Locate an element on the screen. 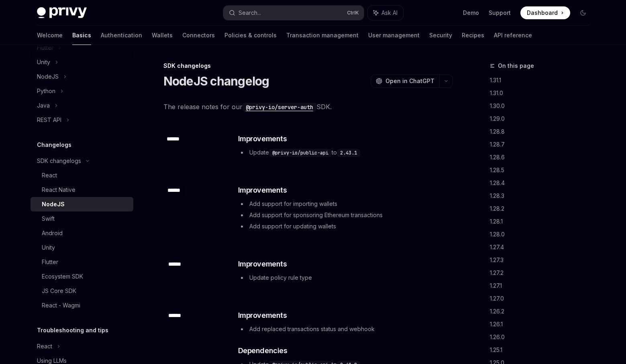 The image size is (626, 364). a: React is located at coordinates (82, 175).